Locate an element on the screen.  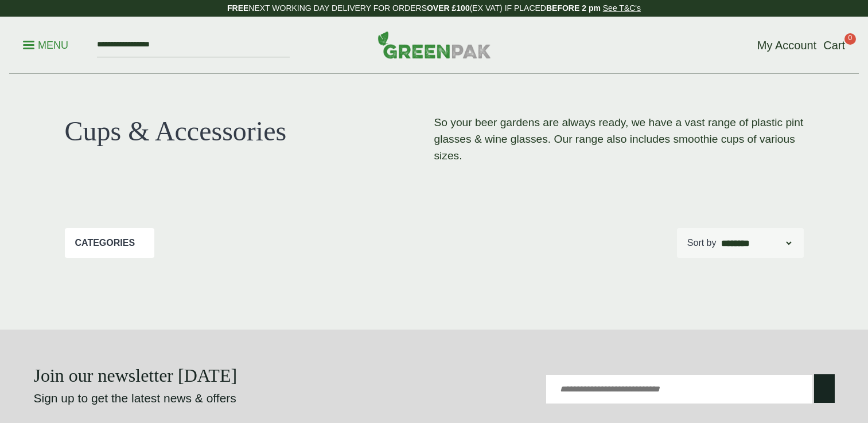
p: Sort by is located at coordinates (701, 243).